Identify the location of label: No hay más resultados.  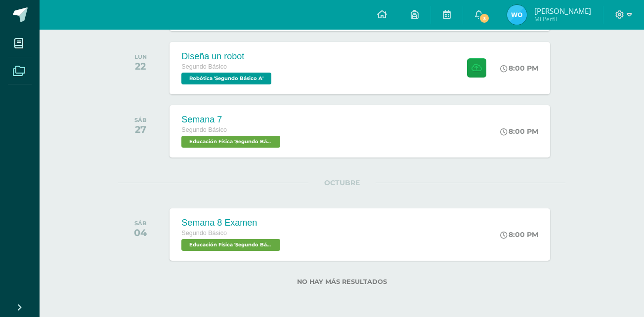
(342, 282).